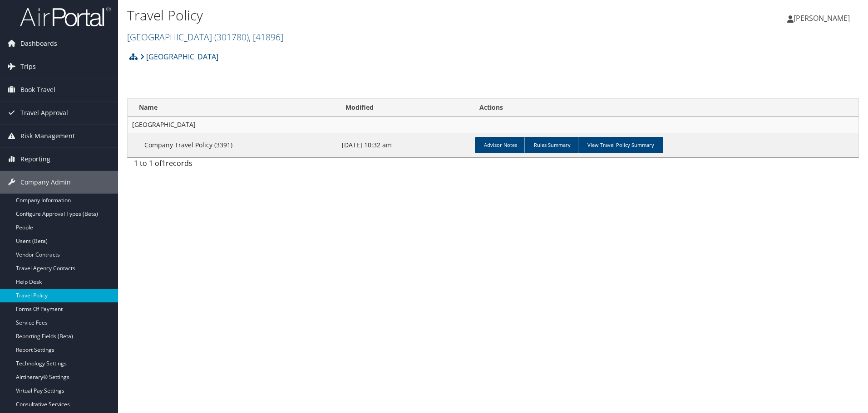 The image size is (868, 413). What do you see at coordinates (620, 145) in the screenshot?
I see `a: View Travel Policy Summary` at bounding box center [620, 145].